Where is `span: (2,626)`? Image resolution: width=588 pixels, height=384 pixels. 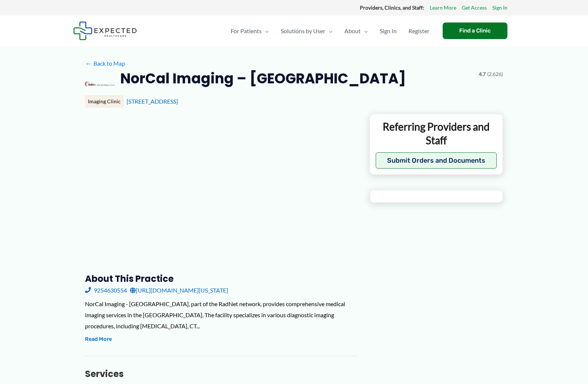
span: (2,626) is located at coordinates (495, 74).